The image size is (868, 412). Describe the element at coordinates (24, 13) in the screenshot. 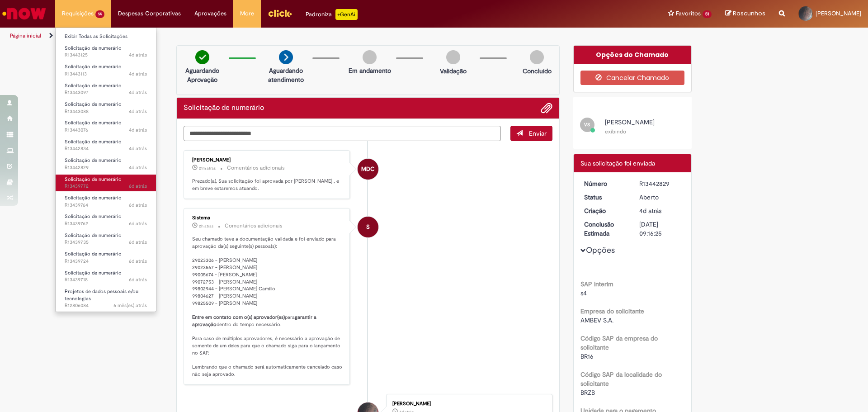

I see `img: ServiceNow` at that location.